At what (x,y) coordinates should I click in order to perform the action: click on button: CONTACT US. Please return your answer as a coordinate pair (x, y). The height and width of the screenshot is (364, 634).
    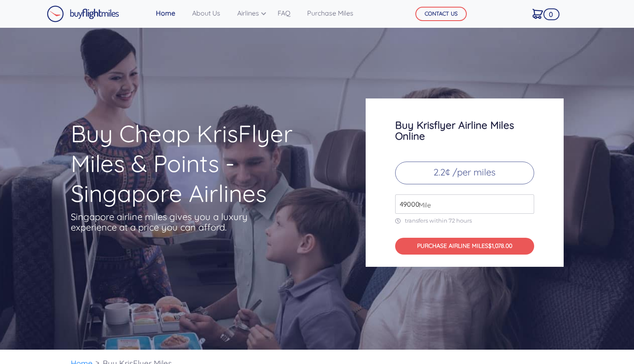
    Looking at the image, I should click on (441, 14).